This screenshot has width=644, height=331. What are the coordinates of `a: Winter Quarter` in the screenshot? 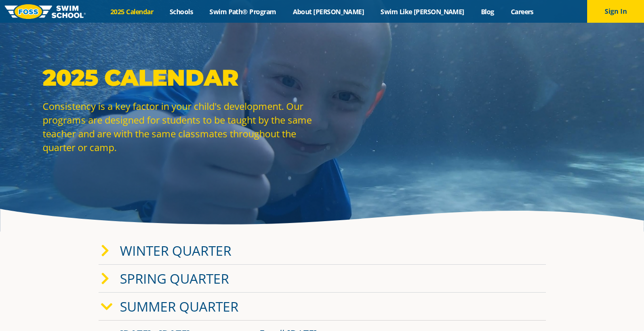 It's located at (175, 251).